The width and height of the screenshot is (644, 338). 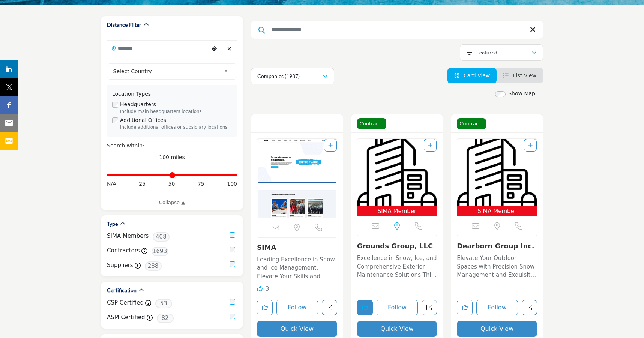 What do you see at coordinates (122, 290) in the screenshot?
I see `h2: Certification` at bounding box center [122, 290].